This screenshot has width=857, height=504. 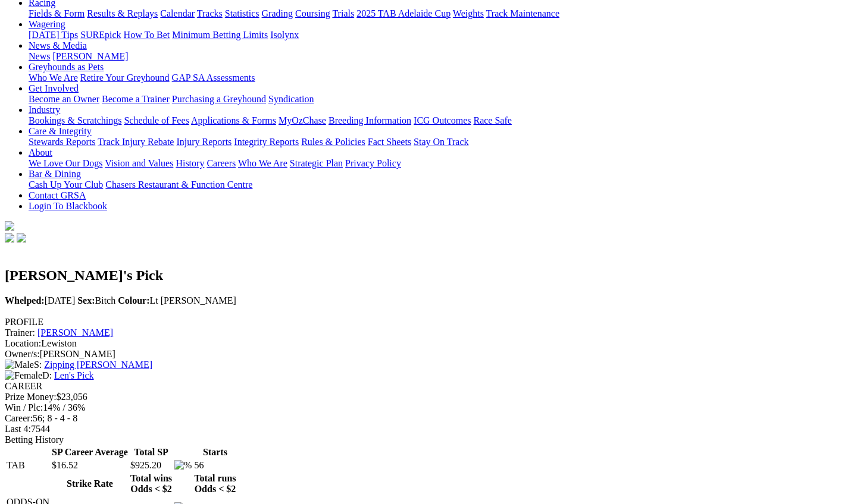 What do you see at coordinates (40, 152) in the screenshot?
I see `a: About` at bounding box center [40, 152].